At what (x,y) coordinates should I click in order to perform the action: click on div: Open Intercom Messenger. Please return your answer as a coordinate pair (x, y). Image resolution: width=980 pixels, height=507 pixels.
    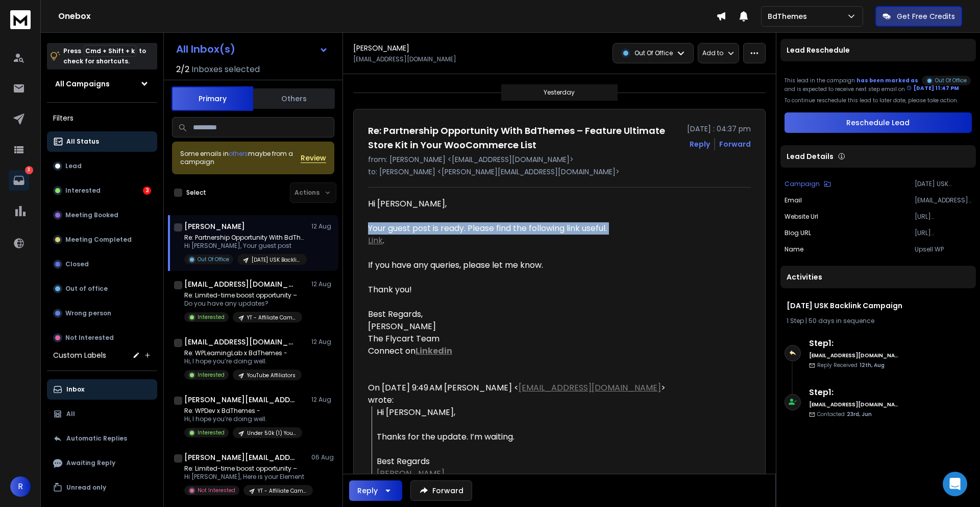
    Looking at the image, I should click on (955, 484).